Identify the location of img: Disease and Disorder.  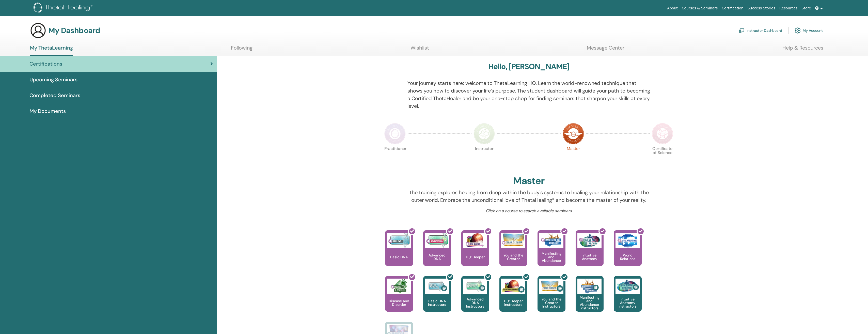
(399, 286).